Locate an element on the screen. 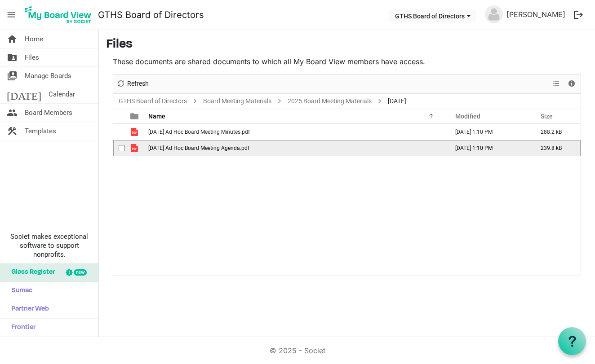 The height and width of the screenshot is (364, 595). img: My Board View Logo is located at coordinates (58, 15).